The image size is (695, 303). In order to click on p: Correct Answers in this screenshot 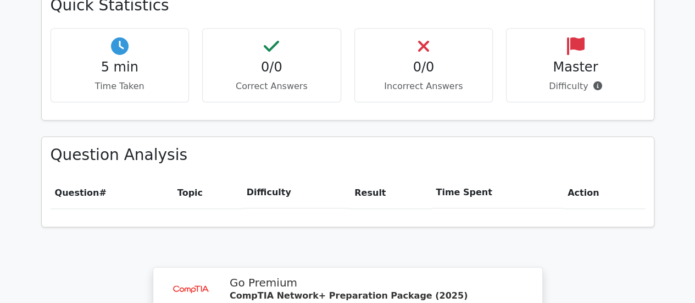, I will do `click(271, 86)`.